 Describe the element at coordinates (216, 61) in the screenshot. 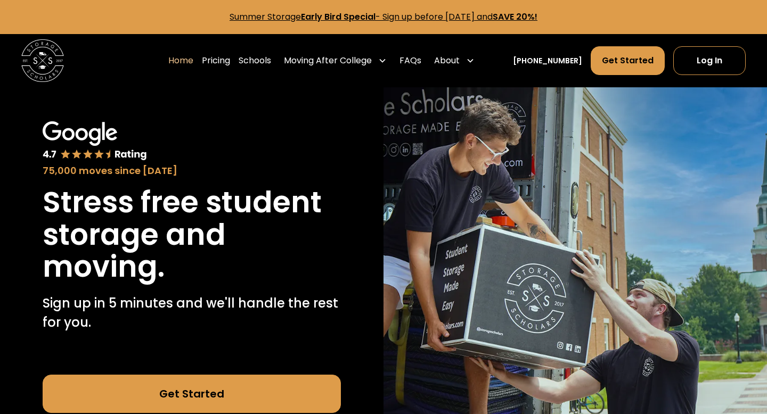

I see `a: Pricing` at that location.